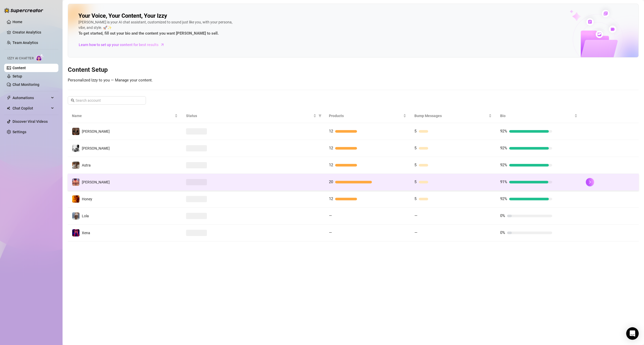 This screenshot has height=345, width=644. Describe the element at coordinates (17, 22) in the screenshot. I see `a: Home` at that location.